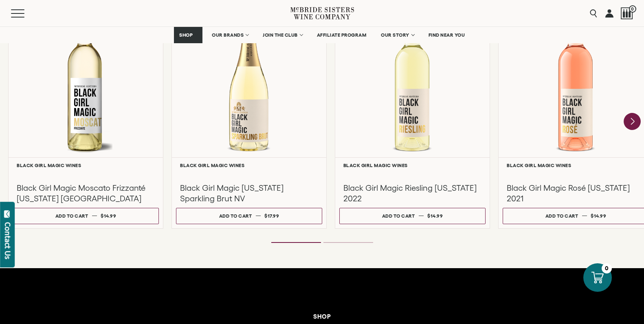 Image resolution: width=644 pixels, height=324 pixels. Describe the element at coordinates (230, 35) in the screenshot. I see `a: OUR BRANDS` at that location.